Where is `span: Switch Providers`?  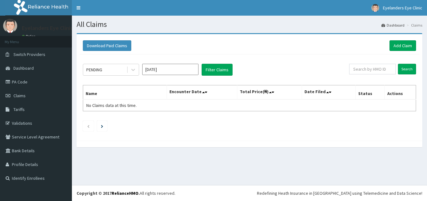 span: Switch Providers is located at coordinates (29, 54).